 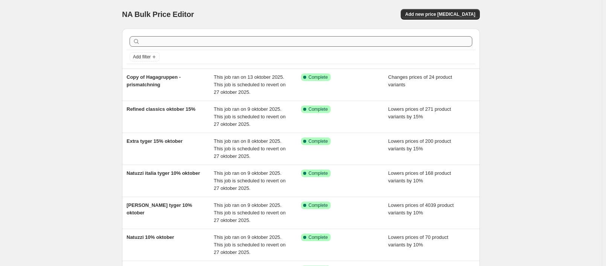 What do you see at coordinates (145, 57) in the screenshot?
I see `button: Add filter` at bounding box center [145, 57].